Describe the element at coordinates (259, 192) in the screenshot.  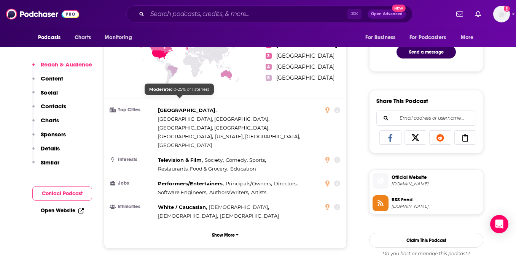
I see `span: Artists` at that location.